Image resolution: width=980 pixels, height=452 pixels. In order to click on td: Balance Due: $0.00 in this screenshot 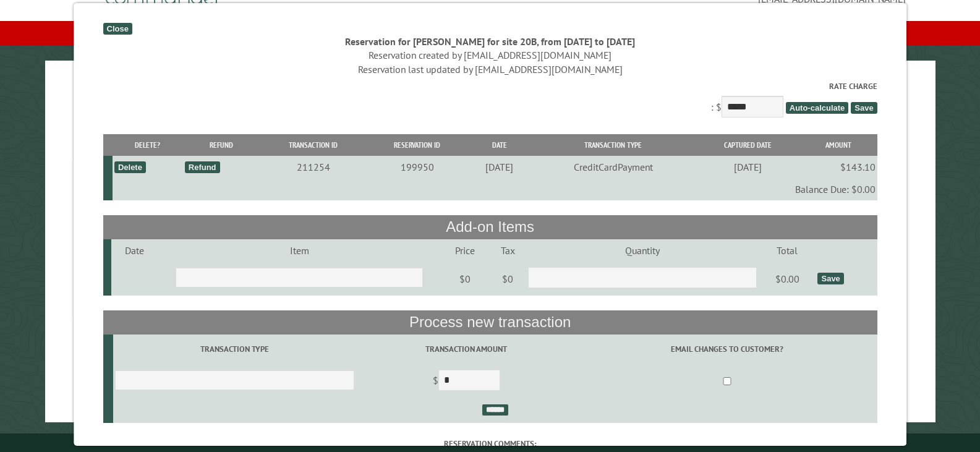, I will do `click(495, 189)`.